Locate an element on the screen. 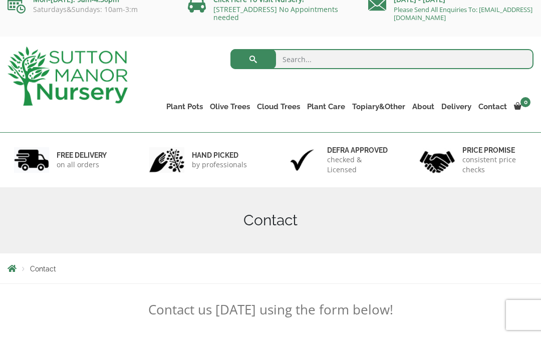 This screenshot has width=541, height=337. a: Cloud Trees is located at coordinates (278, 107).